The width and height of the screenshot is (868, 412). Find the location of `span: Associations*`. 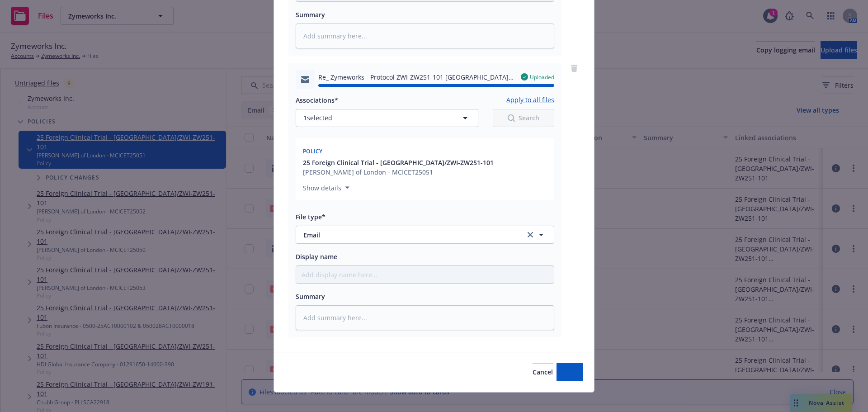

span: Associations* is located at coordinates (317, 100).